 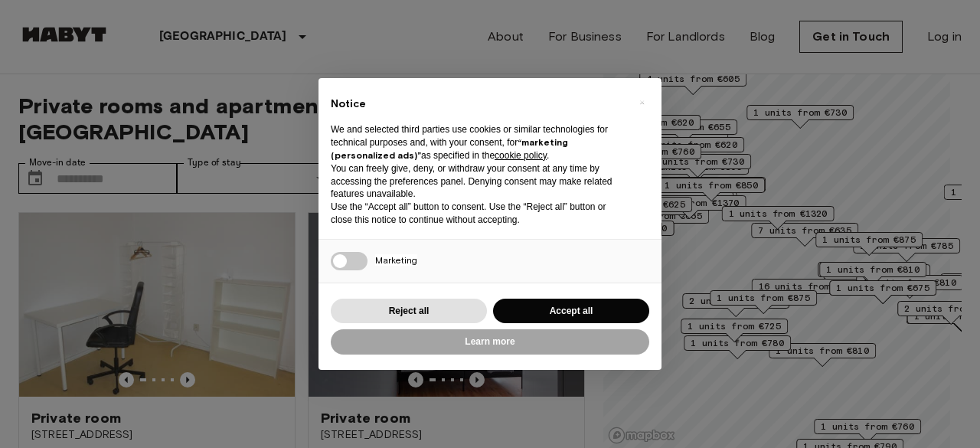 I want to click on button: Close this notice, so click(x=642, y=103).